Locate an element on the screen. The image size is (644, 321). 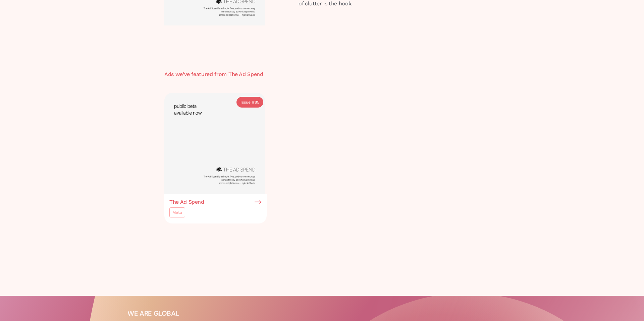
p: WE ARE GLOBAL is located at coordinates (198, 313).